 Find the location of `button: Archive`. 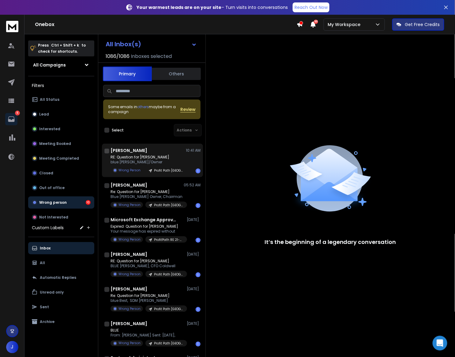

button: Archive is located at coordinates (61, 322).